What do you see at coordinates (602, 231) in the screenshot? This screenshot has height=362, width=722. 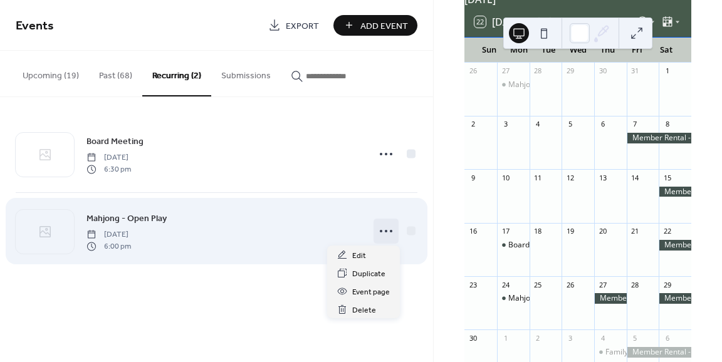 I see `div: 20` at bounding box center [602, 231].